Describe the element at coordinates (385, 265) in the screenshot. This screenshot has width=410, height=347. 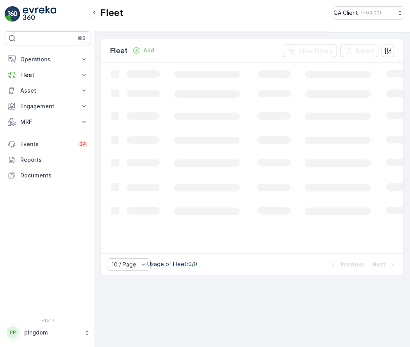
I see `button: Next` at that location.